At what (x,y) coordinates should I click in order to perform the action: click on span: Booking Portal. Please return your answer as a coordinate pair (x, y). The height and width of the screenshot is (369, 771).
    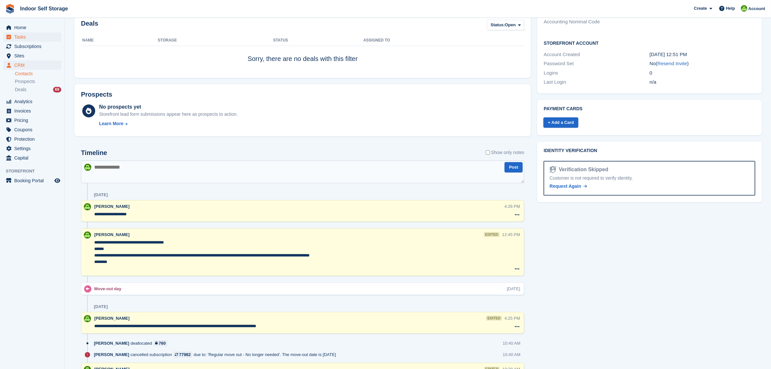
    Looking at the image, I should click on (34, 180).